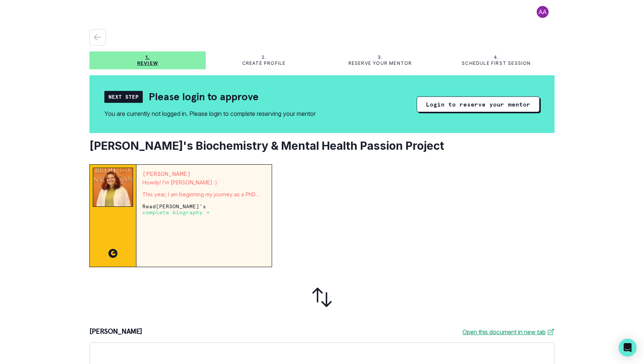 This screenshot has width=644, height=364. Describe the element at coordinates (627, 347) in the screenshot. I see `div: Open Intercom Messenger` at that location.